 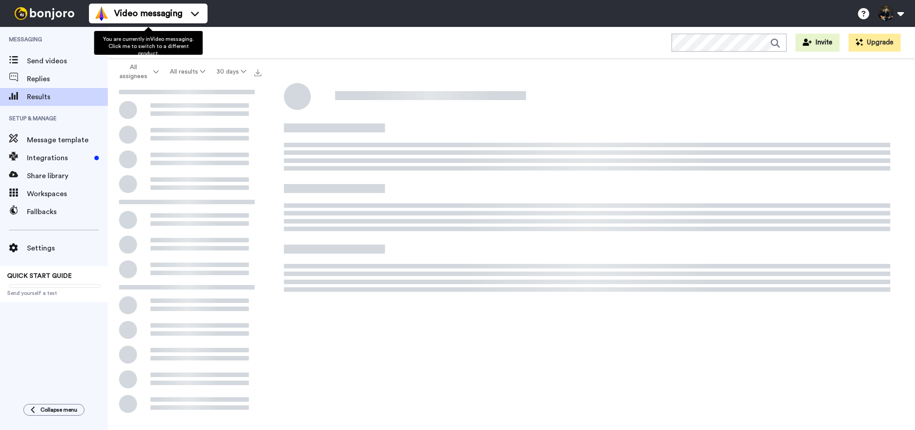 What do you see at coordinates (67, 79) in the screenshot?
I see `span: Replies` at bounding box center [67, 79].